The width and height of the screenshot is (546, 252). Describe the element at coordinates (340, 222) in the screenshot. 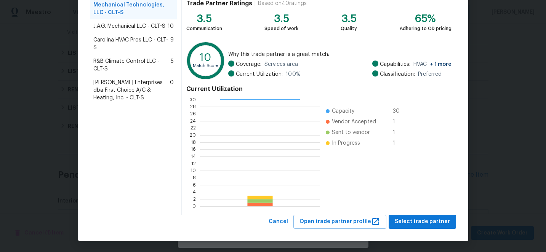

I see `span: Open trade partner profile` at that location.